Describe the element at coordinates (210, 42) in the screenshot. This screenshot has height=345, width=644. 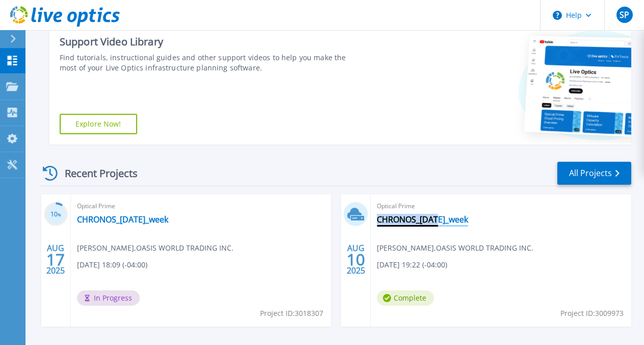
I see `div: Support Video Library` at that location.